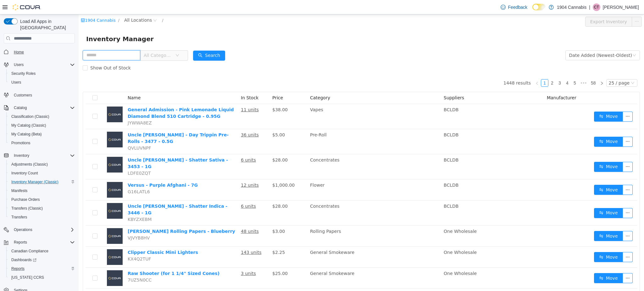 This screenshot has height=291, width=644. I want to click on span: BCLDB, so click(372, 120).